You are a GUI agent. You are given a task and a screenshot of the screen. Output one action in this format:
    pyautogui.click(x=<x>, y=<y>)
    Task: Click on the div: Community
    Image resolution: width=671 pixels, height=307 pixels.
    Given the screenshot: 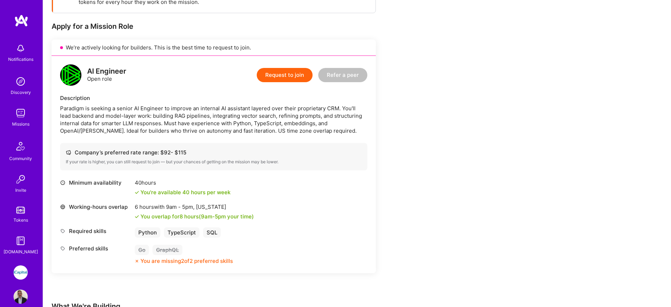 What is the action you would take?
    pyautogui.click(x=21, y=158)
    